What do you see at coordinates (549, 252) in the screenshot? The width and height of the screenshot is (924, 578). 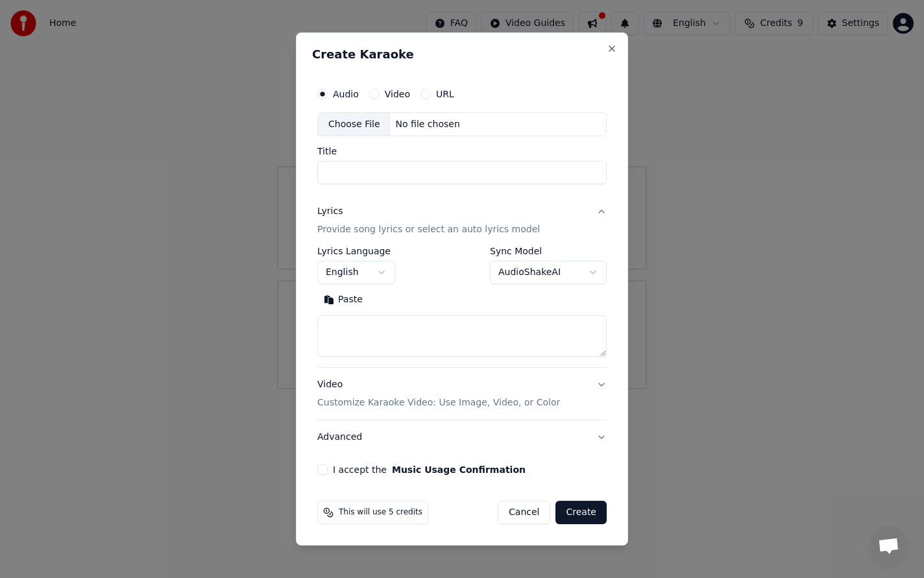 I see `label: Sync Model` at bounding box center [549, 252].